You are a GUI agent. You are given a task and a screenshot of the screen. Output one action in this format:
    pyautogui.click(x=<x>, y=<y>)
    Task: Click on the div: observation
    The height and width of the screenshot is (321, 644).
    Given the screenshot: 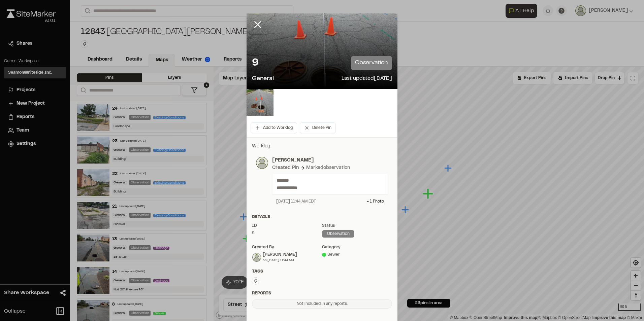 What is the action you would take?
    pyautogui.click(x=338, y=234)
    